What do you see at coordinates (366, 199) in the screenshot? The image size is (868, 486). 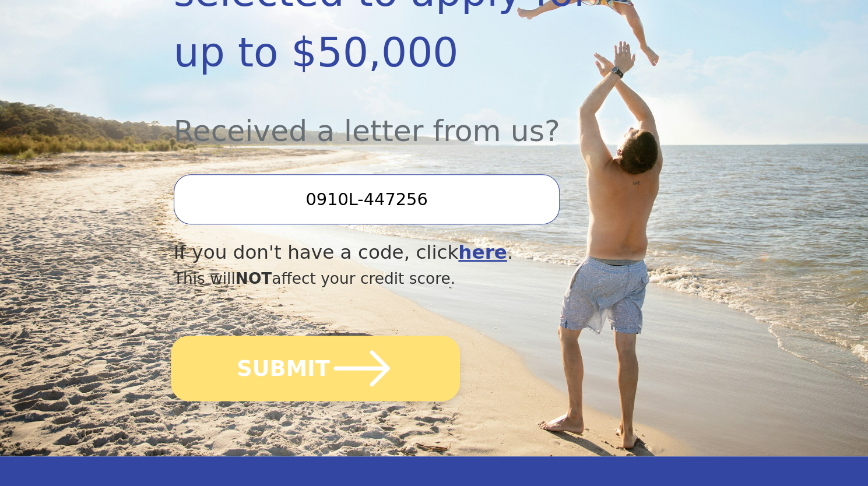 I see `input: Enter your Offer Code:` at bounding box center [366, 199].